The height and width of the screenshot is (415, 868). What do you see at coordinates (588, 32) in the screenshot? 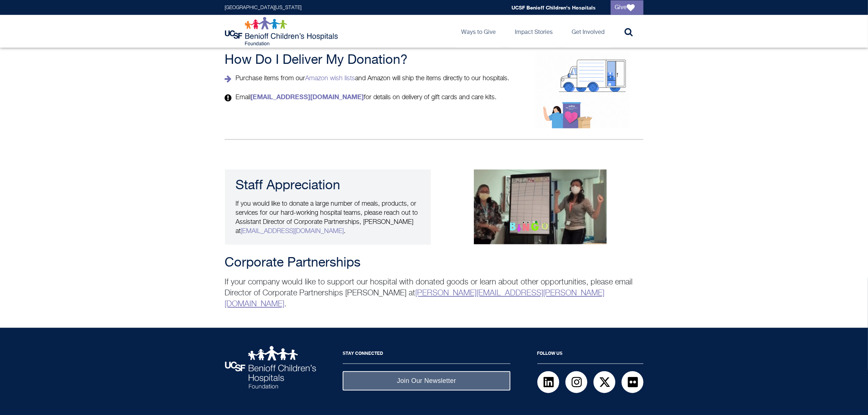
I see `a: Get Involved` at bounding box center [588, 32].